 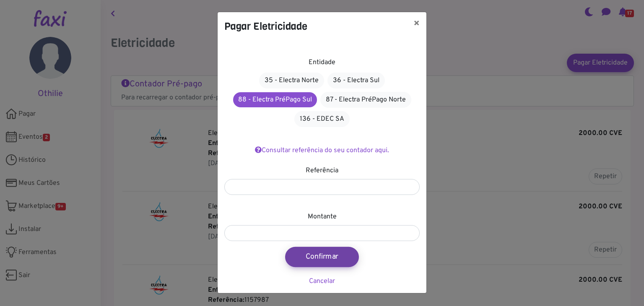 I want to click on label: Montante, so click(x=322, y=216).